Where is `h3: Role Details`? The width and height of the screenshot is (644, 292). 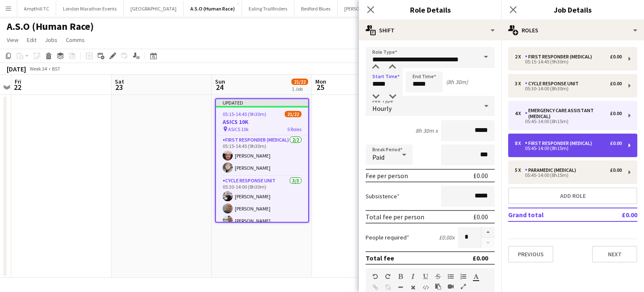 h3: Role Details is located at coordinates (430, 10).